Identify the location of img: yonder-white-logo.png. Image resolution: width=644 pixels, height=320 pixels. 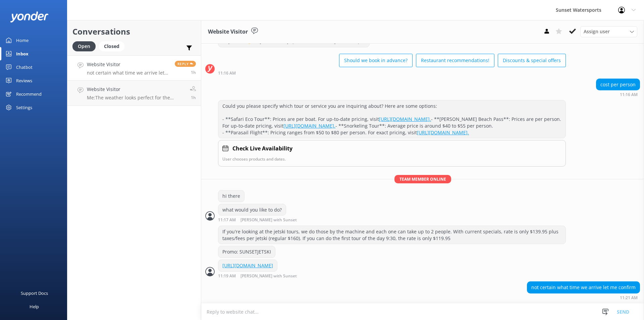
(29, 17).